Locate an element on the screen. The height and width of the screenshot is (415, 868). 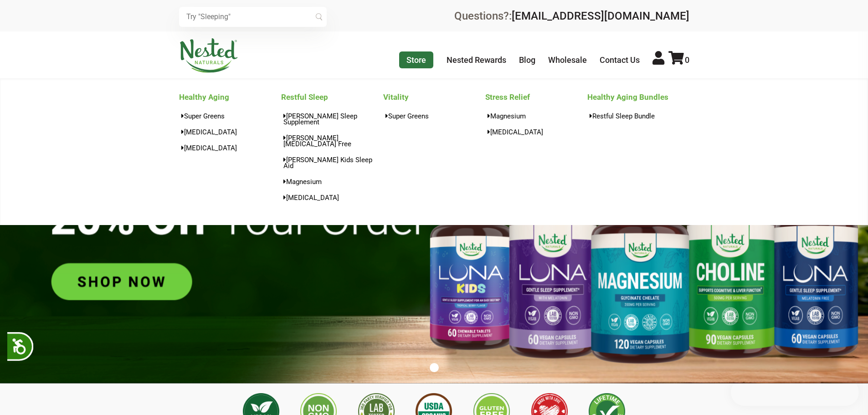
a: Healthy Aging Bundles is located at coordinates (638, 97).